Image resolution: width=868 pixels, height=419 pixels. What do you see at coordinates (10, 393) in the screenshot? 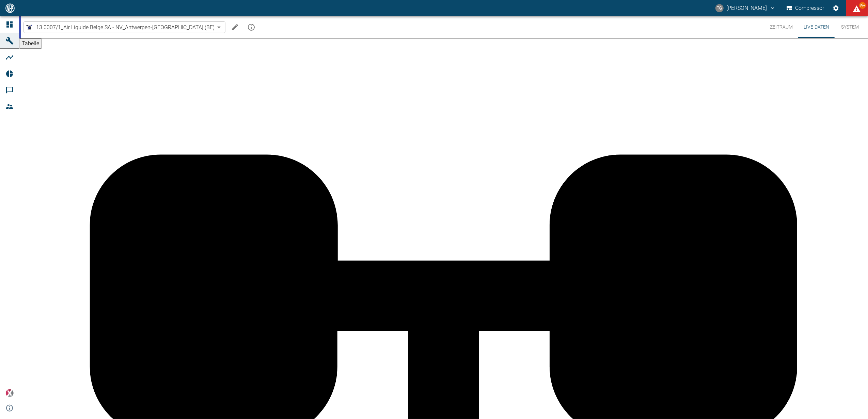
I see `img: Xplore Logo` at bounding box center [10, 393].